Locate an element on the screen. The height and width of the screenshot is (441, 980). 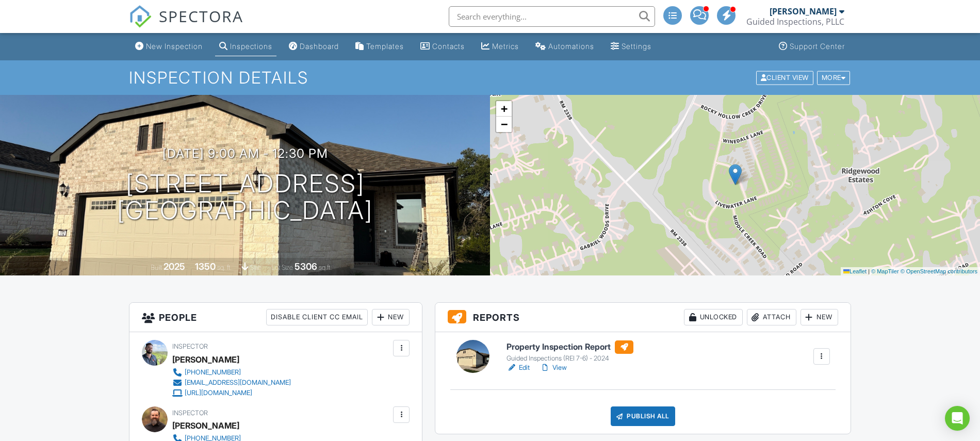
img: Marker is located at coordinates (735, 174).